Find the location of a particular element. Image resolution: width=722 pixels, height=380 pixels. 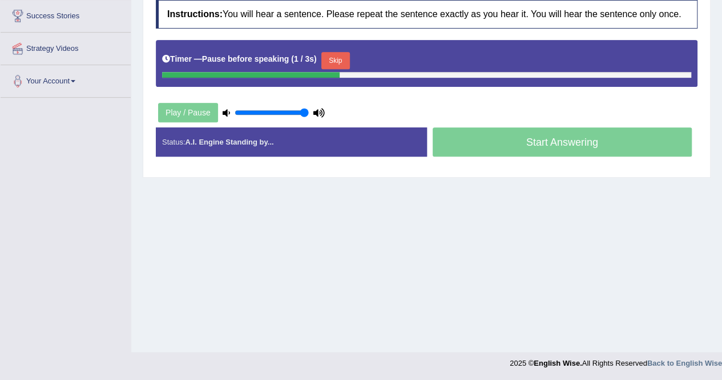

b: 1 / 3s is located at coordinates (304, 59).